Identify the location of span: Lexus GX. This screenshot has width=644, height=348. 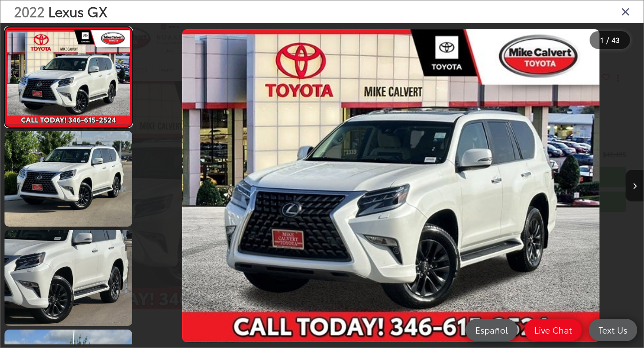
(78, 11).